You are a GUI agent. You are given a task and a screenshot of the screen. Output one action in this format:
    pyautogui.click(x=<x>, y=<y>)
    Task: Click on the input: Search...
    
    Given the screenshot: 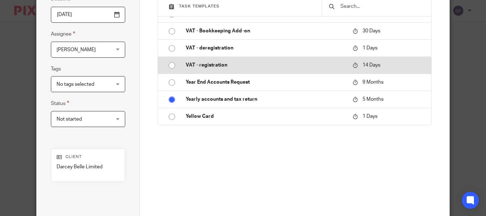 What is the action you would take?
    pyautogui.click(x=382, y=6)
    